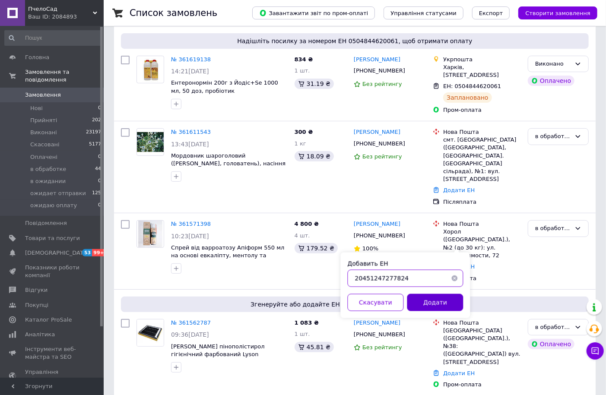 This screenshot has width=606, height=395. Describe the element at coordinates (48, 181) in the screenshot. I see `span: в ожидании` at that location.